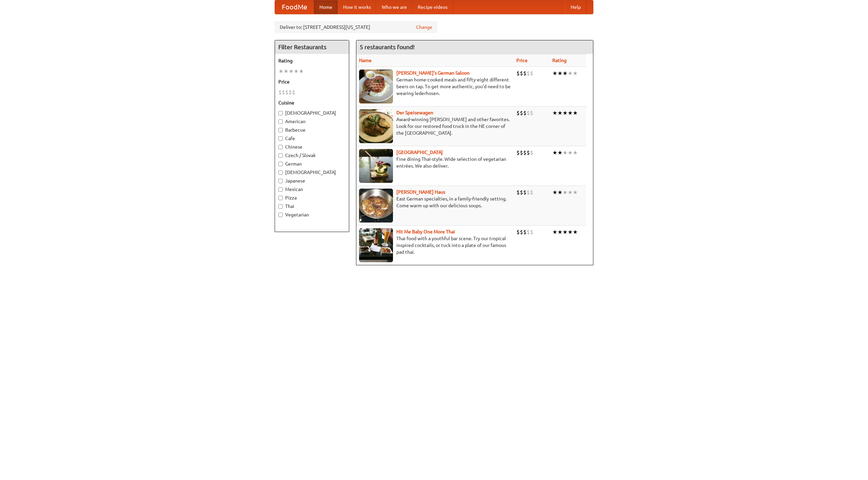  I want to click on a: Price, so click(522, 60).